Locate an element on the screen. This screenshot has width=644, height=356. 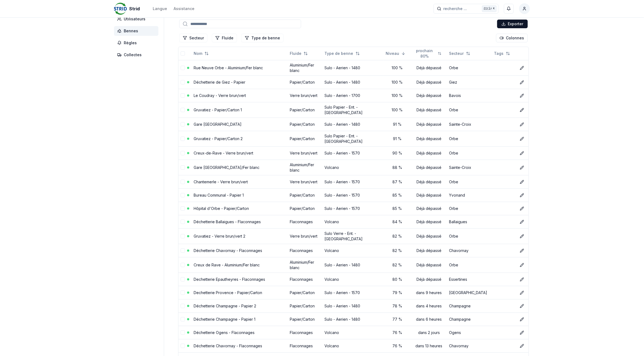
div: 79 % is located at coordinates (397, 292).